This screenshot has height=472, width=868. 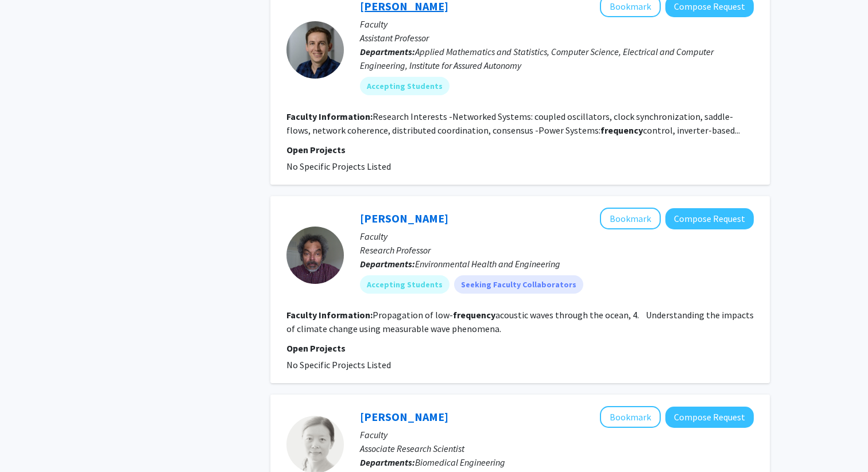 I want to click on p: Research Professor, so click(x=557, y=250).